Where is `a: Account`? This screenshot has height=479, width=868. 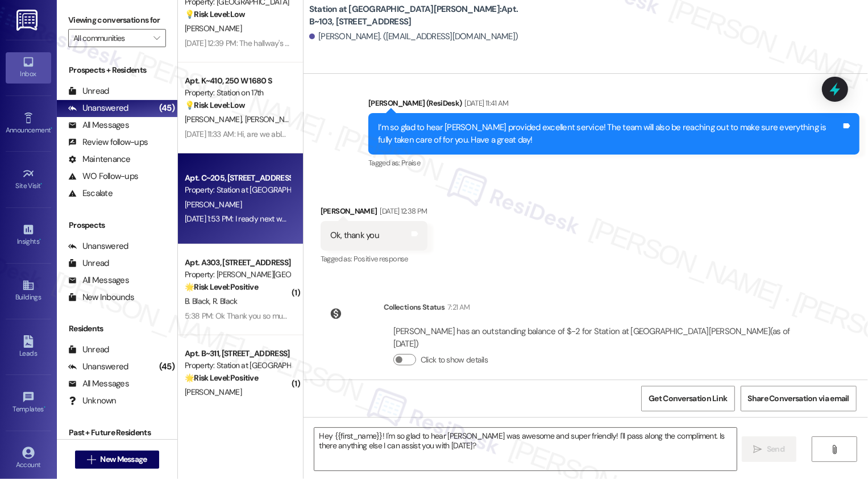 a: Account is located at coordinates (28, 458).